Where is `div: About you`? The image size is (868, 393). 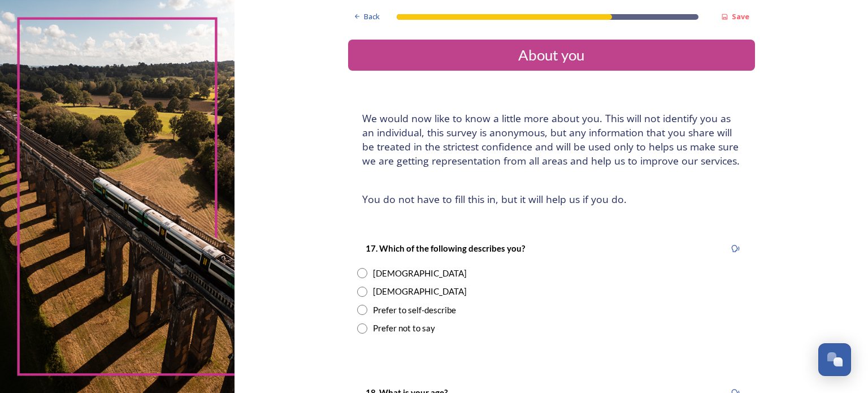
div: About you is located at coordinates (552, 55).